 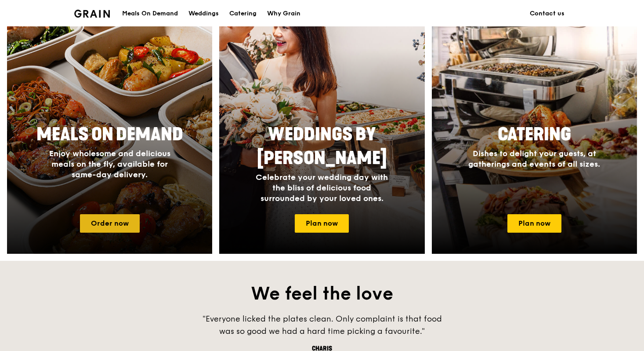 What do you see at coordinates (110, 134) in the screenshot?
I see `span: Meals On Demand` at bounding box center [110, 134].